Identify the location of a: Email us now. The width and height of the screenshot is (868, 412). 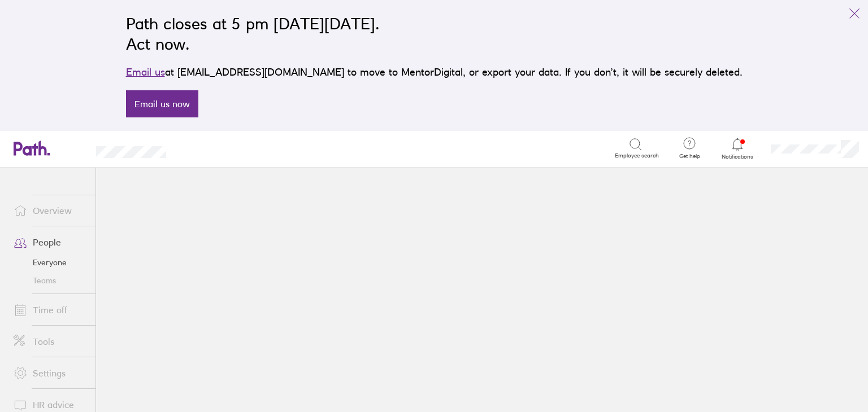
(162, 104).